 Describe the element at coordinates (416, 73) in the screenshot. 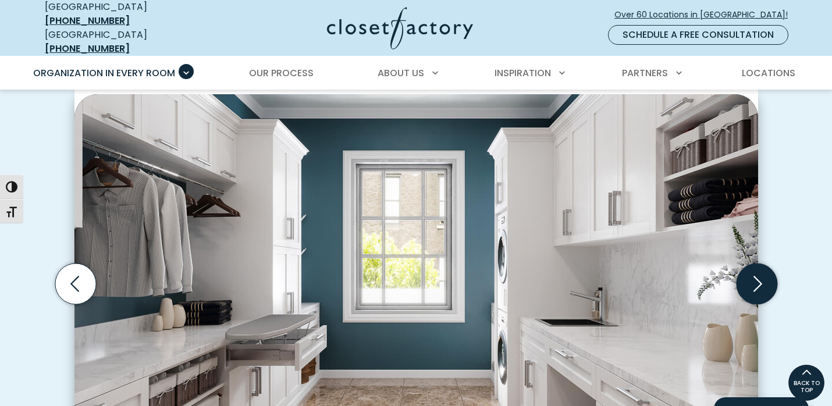

I see `nav: Primary Menu` at that location.